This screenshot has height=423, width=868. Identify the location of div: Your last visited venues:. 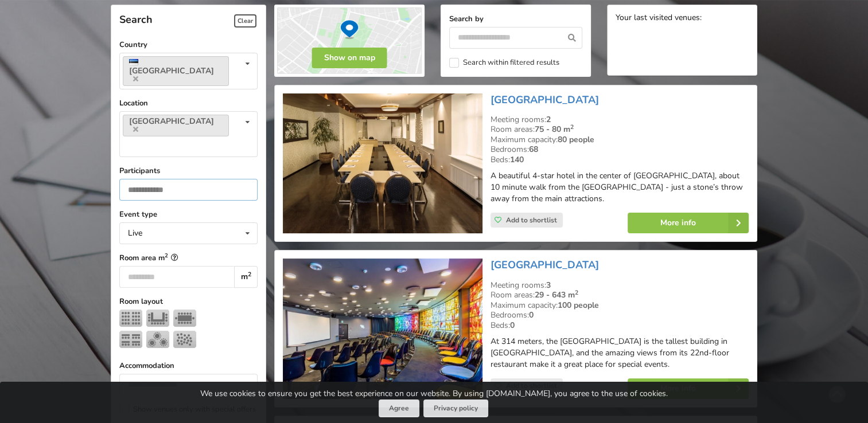
(683, 19).